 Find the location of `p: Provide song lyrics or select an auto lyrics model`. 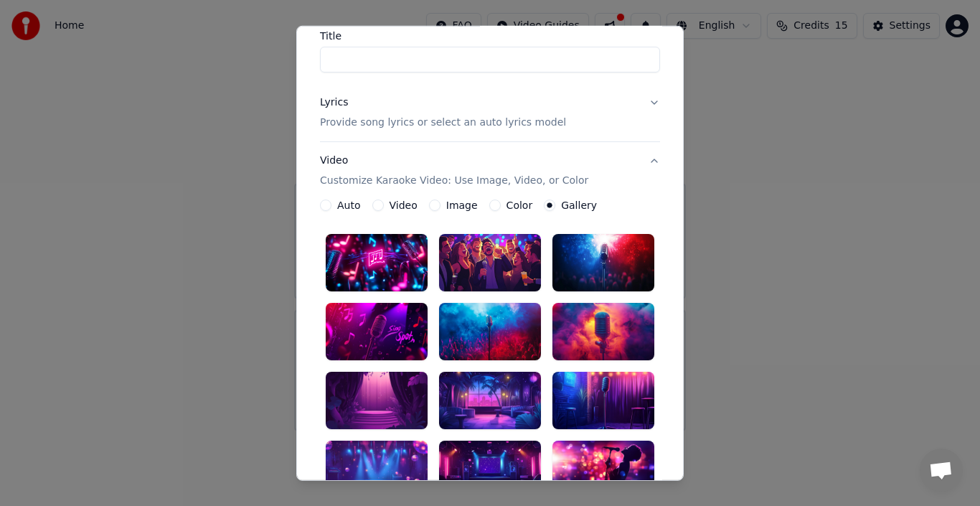

p: Provide song lyrics or select an auto lyrics model is located at coordinates (442, 122).